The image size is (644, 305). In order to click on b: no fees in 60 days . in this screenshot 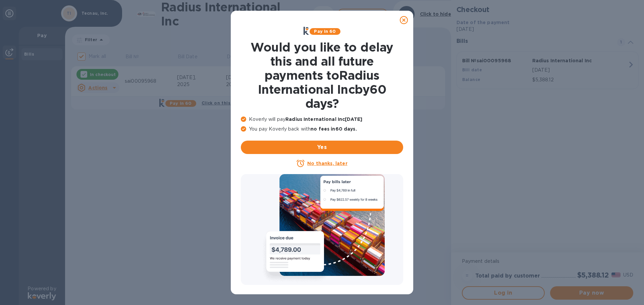, I will do `click(333, 129)`.